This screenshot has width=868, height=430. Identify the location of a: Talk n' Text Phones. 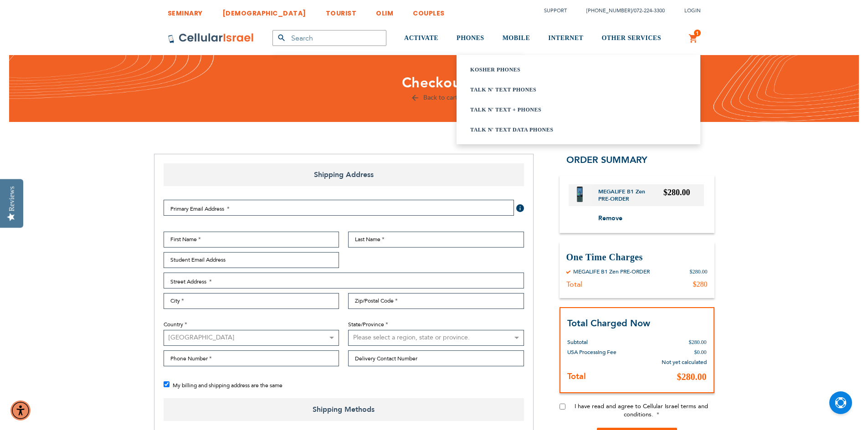
(567, 90).